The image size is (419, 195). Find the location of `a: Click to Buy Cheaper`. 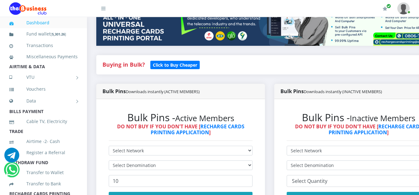

a: Click to Buy Cheaper is located at coordinates (175, 64).